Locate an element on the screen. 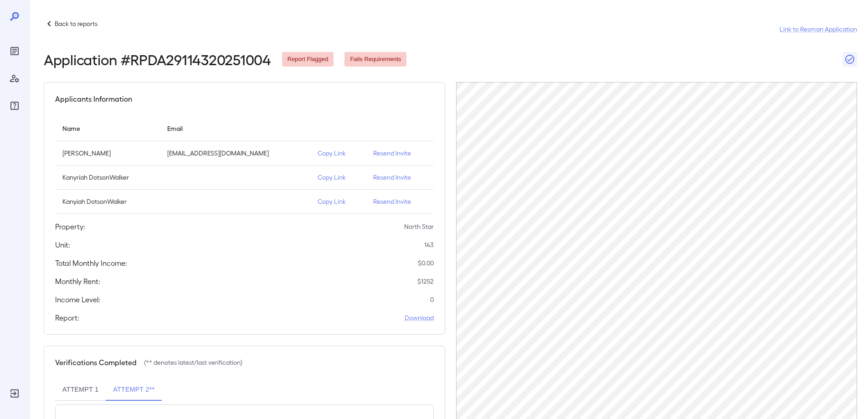  h5: Property: is located at coordinates (70, 227).